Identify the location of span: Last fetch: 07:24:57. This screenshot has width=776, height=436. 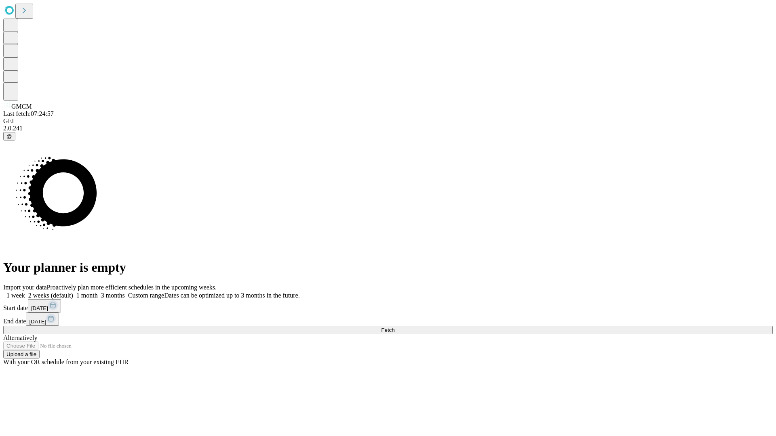
(28, 114).